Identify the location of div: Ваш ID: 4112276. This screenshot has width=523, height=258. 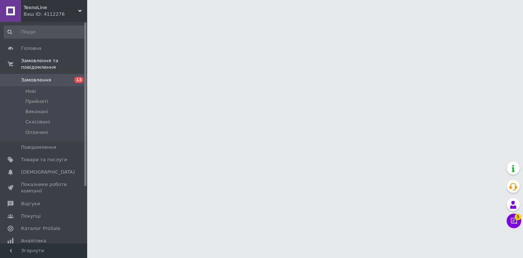
(55, 14).